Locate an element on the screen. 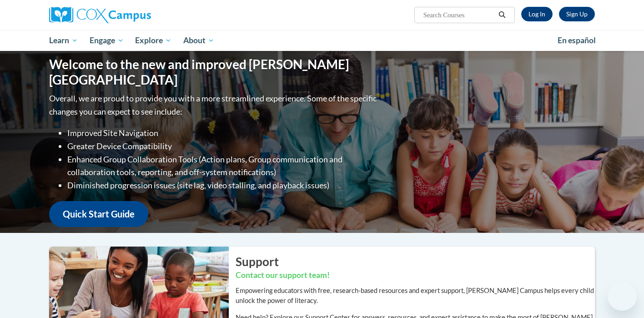 This screenshot has width=644, height=318. div: Main menu is located at coordinates (322, 40).